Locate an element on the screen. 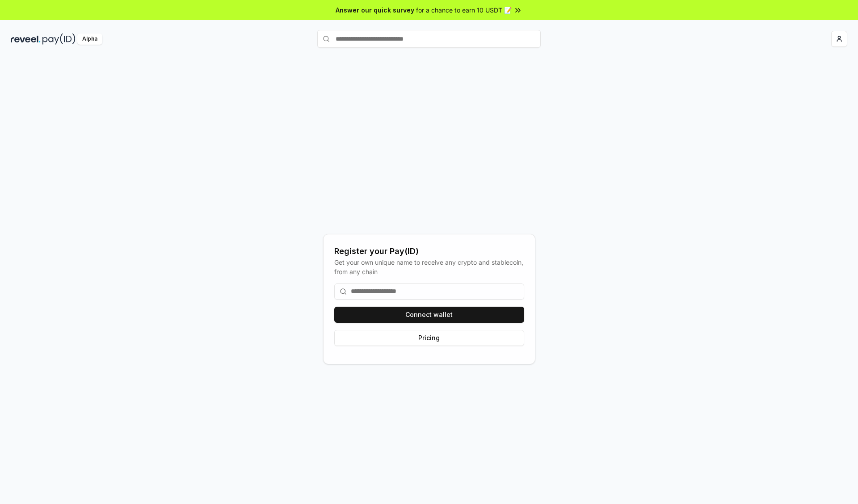 Image resolution: width=858 pixels, height=504 pixels. span: for a chance to earn 10 USDT 📝 is located at coordinates (464, 10).